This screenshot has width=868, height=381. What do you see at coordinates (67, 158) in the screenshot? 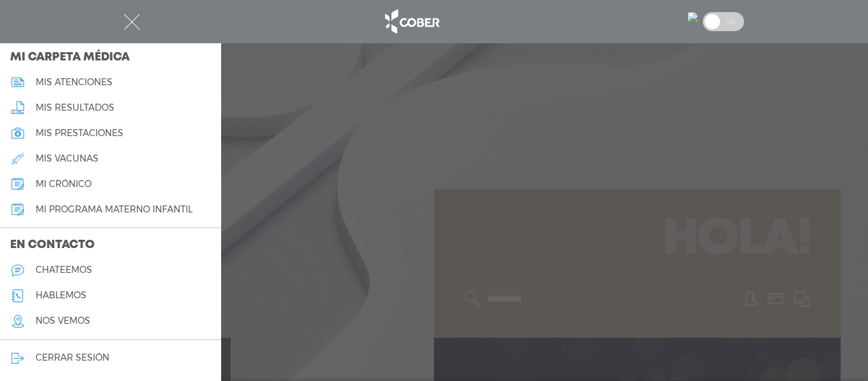
I see `h5: mis vacunas` at bounding box center [67, 158].